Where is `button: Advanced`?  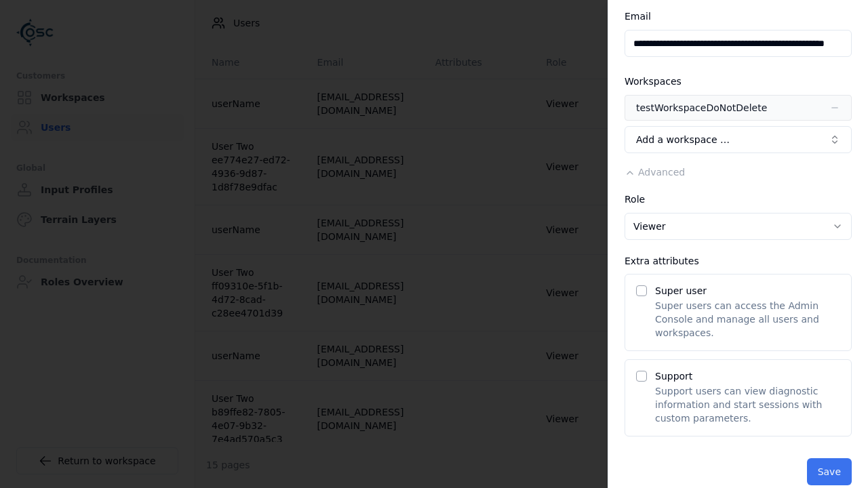 button: Advanced is located at coordinates (654, 173).